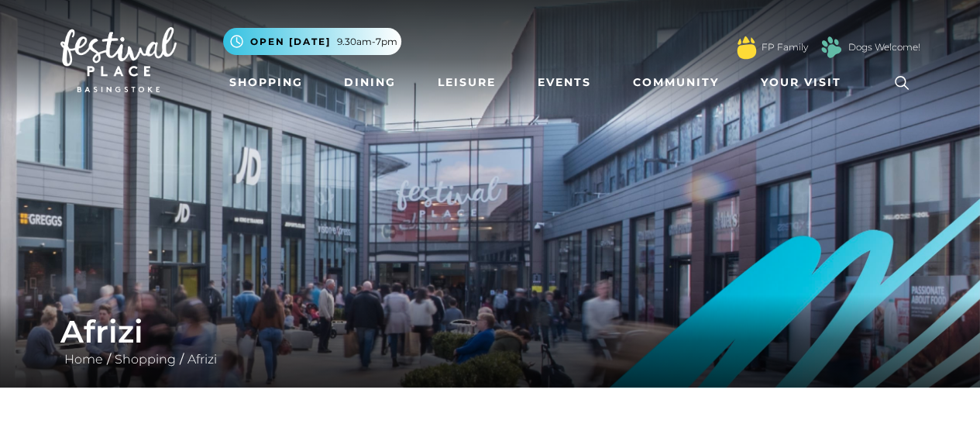  Describe the element at coordinates (368, 42) in the screenshot. I see `span: 9.30am-7pm` at that location.